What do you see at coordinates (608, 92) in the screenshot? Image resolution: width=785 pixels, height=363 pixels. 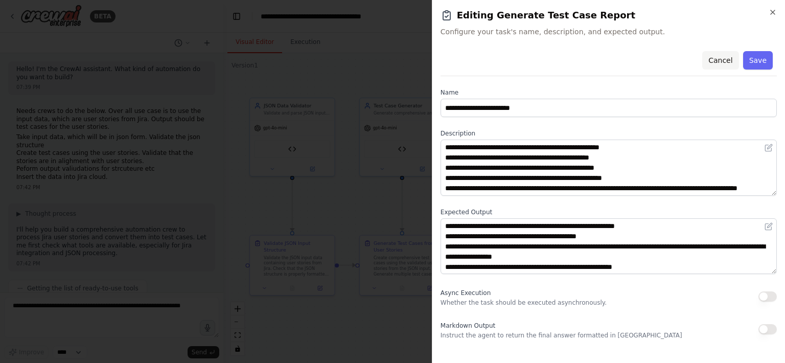 I see `label: Name` at bounding box center [608, 92].